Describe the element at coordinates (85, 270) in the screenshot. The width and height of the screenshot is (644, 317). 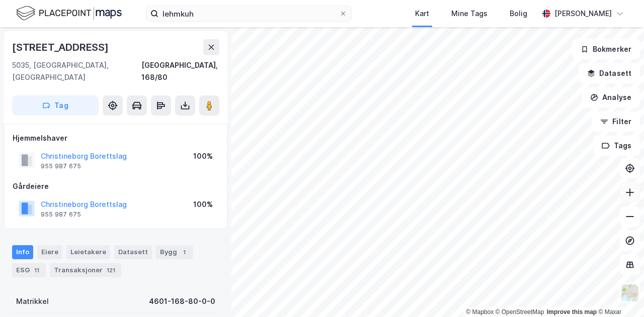
I see `div: Transaksjoner` at that location.